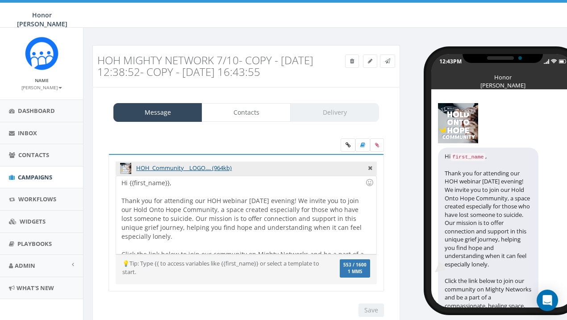  What do you see at coordinates (352, 61) in the screenshot?
I see `span: Delete Campaign` at bounding box center [352, 61].